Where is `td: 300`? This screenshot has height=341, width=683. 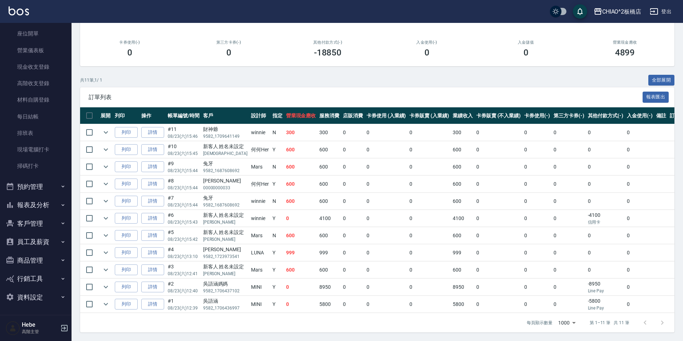 td: 300 is located at coordinates (463, 132).